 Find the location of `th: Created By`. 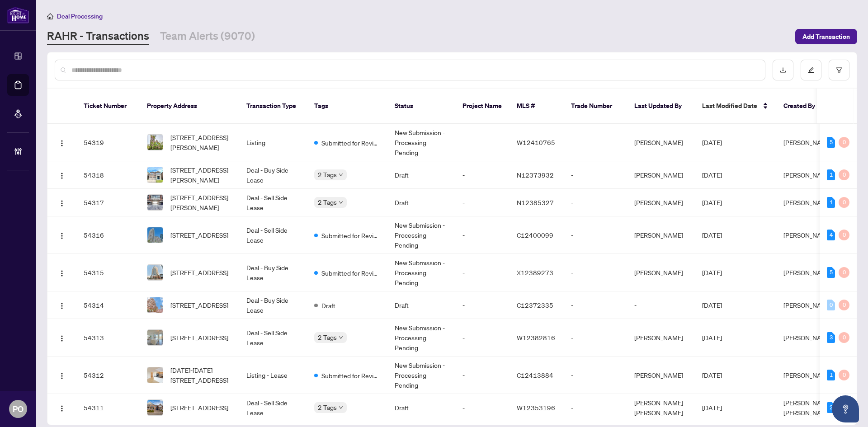

th: Created By is located at coordinates (803, 106).